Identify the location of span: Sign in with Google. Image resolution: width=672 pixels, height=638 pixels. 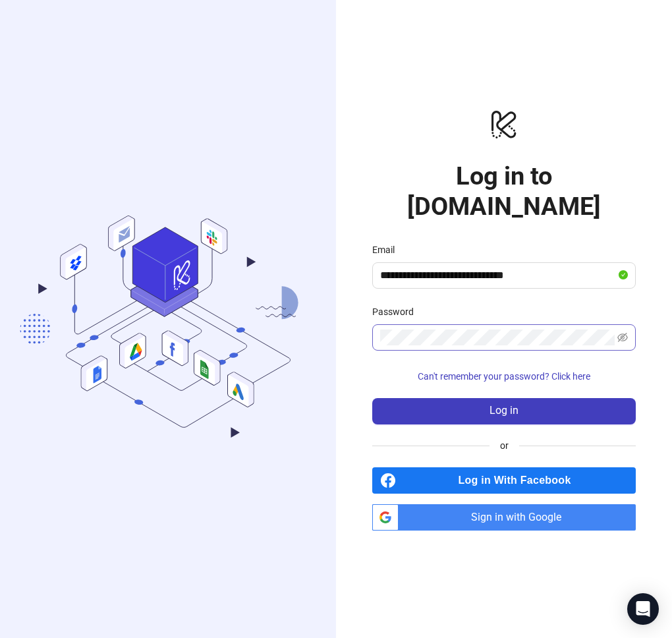
(520, 517).